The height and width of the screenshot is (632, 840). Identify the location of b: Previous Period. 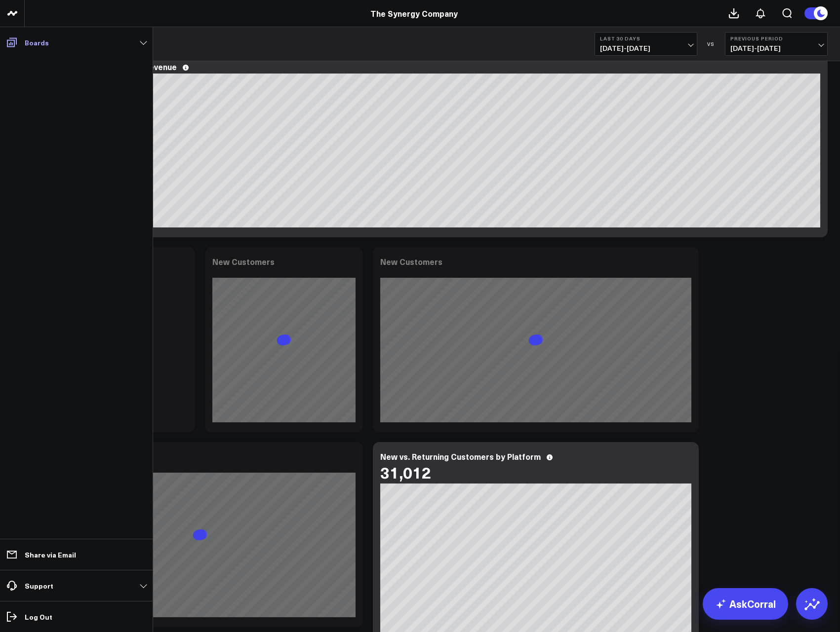
(776, 39).